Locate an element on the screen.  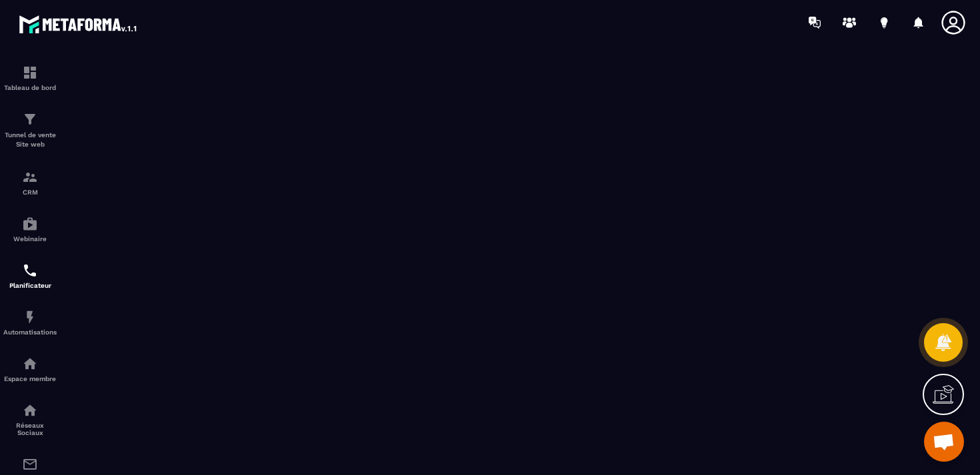
img: social-network is located at coordinates (30, 410).